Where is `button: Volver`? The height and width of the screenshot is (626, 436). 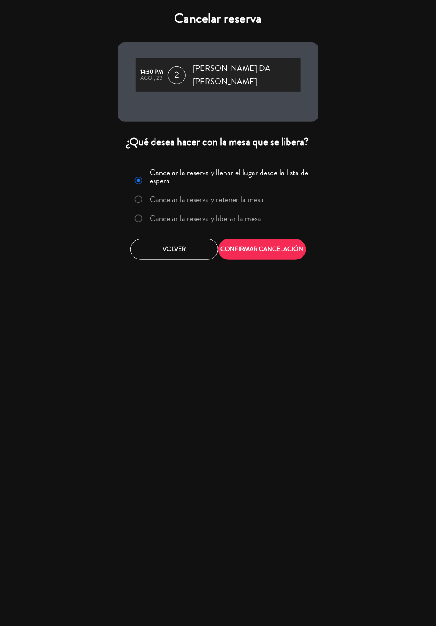
button: Volver is located at coordinates (174, 249).